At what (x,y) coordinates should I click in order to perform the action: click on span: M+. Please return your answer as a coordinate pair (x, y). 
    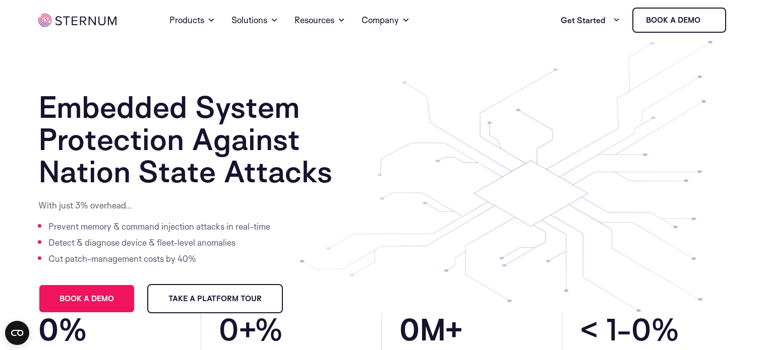
    Looking at the image, I should click on (482, 330).